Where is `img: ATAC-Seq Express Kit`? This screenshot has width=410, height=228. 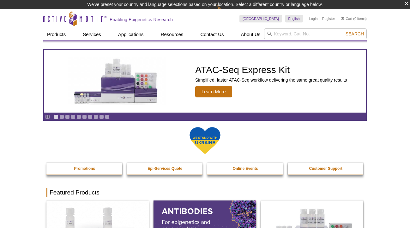 img: ATAC-Seq Express Kit is located at coordinates (117, 81).